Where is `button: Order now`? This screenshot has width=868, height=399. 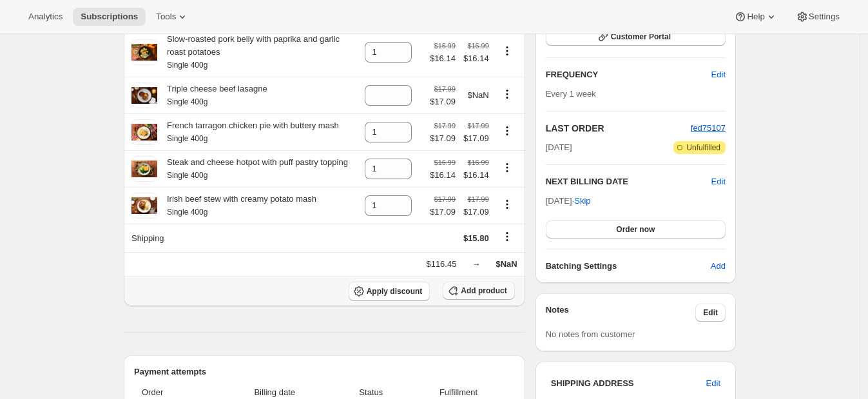 button: Order now is located at coordinates (635, 230).